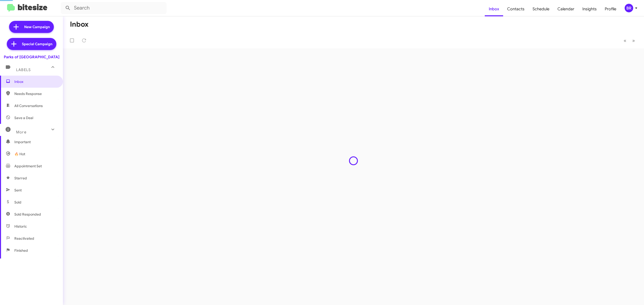  What do you see at coordinates (541, 9) in the screenshot?
I see `a: Schedule` at bounding box center [541, 9].